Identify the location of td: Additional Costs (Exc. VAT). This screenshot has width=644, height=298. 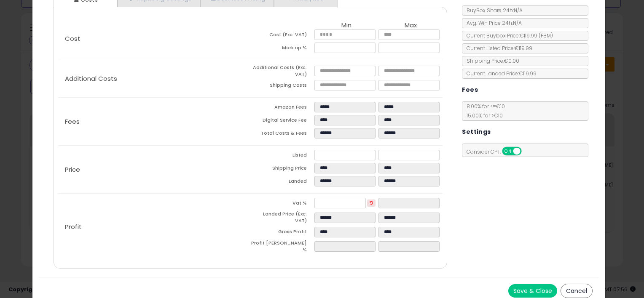
(283, 72).